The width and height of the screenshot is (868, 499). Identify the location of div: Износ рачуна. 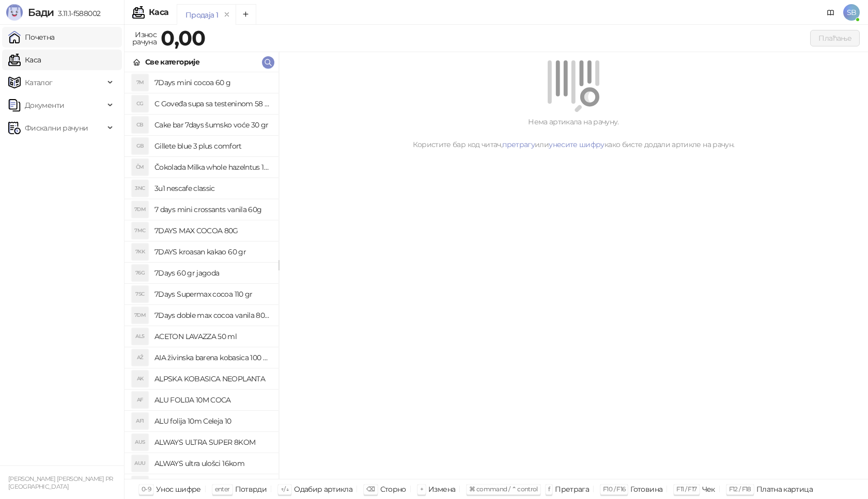
(145, 38).